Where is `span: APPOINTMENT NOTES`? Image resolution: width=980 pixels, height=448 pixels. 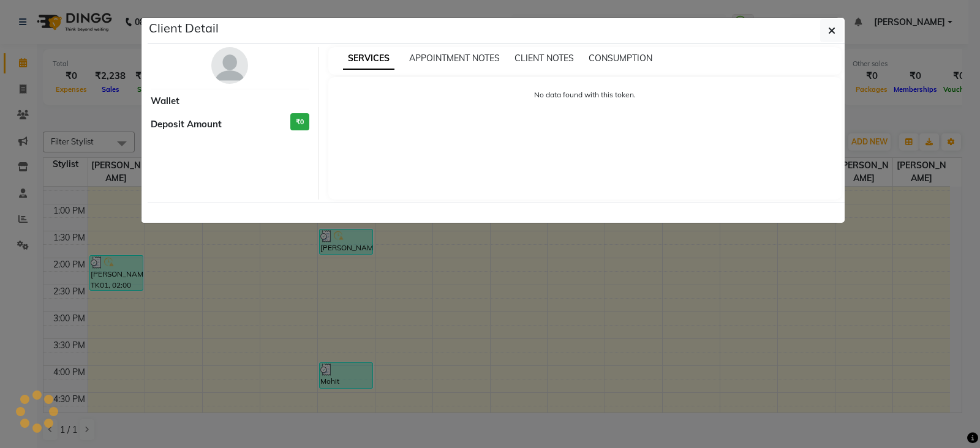
span: APPOINTMENT NOTES is located at coordinates (454, 58).